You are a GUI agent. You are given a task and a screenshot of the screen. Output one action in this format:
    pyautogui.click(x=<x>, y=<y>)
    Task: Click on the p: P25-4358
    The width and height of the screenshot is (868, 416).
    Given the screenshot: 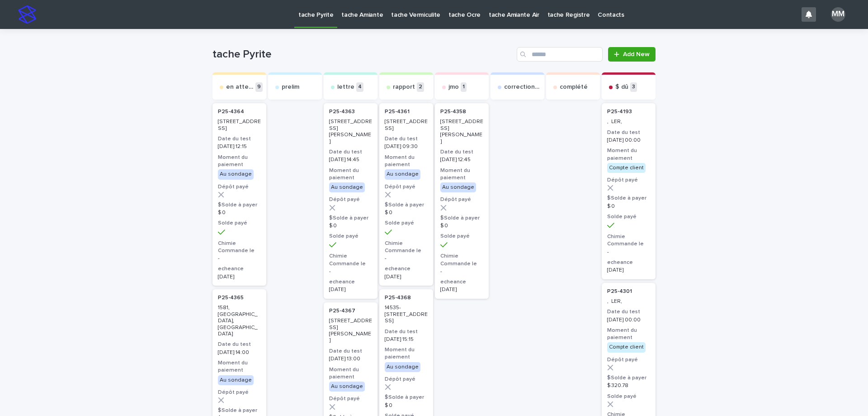 What is the action you would take?
    pyautogui.click(x=453, y=112)
    